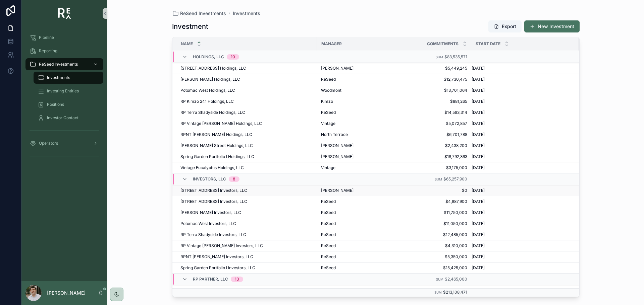 This screenshot has width=644, height=305. I want to click on a: $5,449,245, so click(425, 68).